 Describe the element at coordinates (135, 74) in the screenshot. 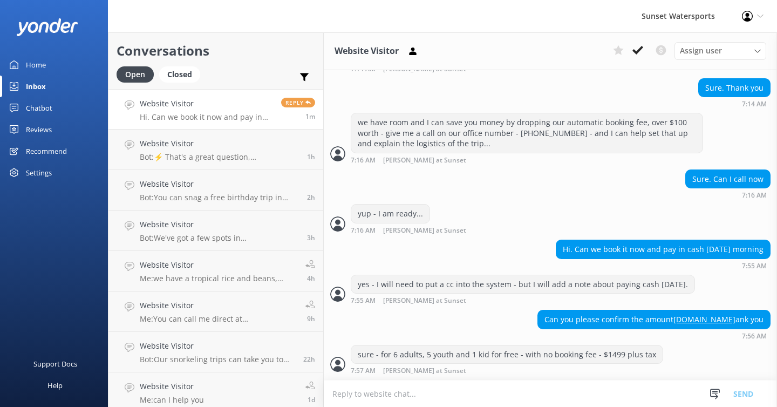

I see `div: Open` at that location.